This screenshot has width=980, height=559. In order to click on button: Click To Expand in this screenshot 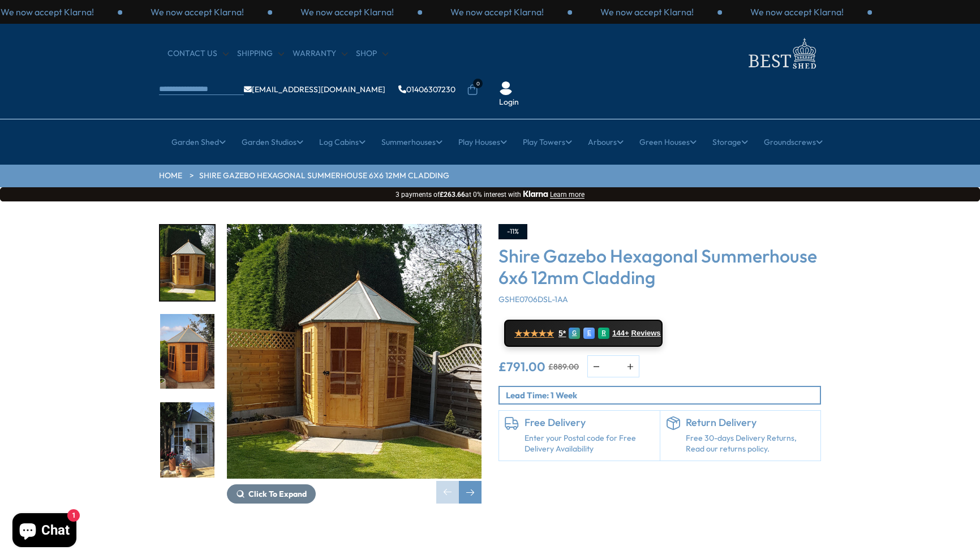, I will do `click(271, 494)`.